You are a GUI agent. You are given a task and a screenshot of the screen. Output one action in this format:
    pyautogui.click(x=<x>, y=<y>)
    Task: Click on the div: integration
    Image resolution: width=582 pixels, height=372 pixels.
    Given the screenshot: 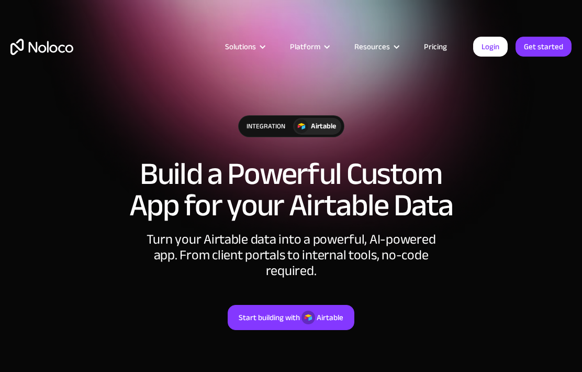 What is the action you would take?
    pyautogui.click(x=266, y=126)
    